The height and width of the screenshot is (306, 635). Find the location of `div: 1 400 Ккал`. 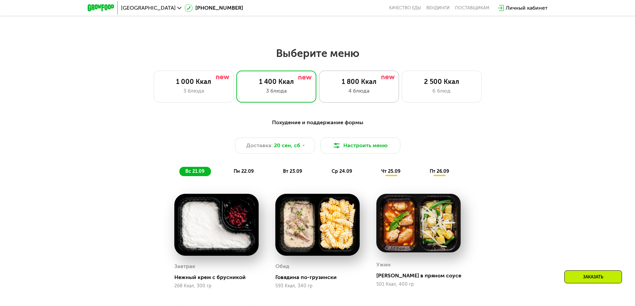

div: 1 400 Ккал is located at coordinates (276, 82).